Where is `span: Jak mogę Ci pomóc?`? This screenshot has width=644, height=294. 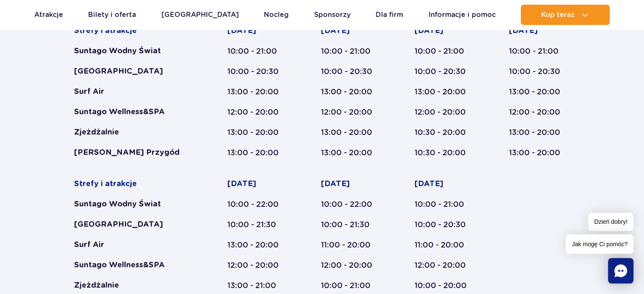
span: Jak mogę Ci pomóc? is located at coordinates (600, 244).